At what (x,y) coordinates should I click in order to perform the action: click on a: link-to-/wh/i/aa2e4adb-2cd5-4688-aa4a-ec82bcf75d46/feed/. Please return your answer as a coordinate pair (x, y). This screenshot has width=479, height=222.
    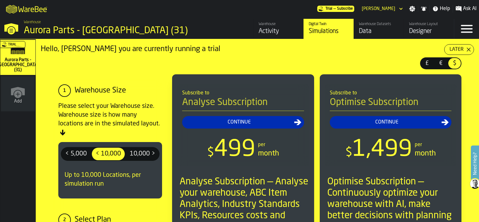
    Looking at the image, I should click on (278, 29).